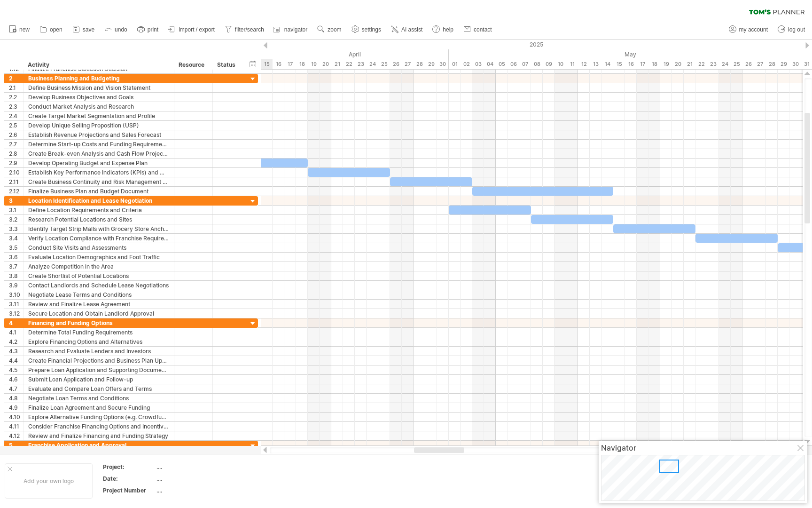 The height and width of the screenshot is (508, 812). Describe the element at coordinates (98, 172) in the screenshot. I see `div: Establish Key Performance Indicators (KPIs) and Metrics` at that location.